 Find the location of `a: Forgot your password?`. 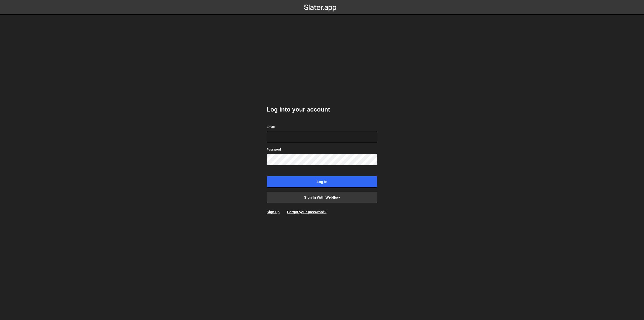

a: Forgot your password? is located at coordinates (307, 212).